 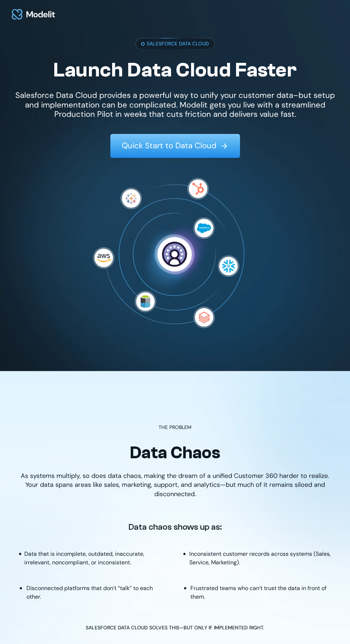 What do you see at coordinates (175, 485) in the screenshot?
I see `p: As systems multiply, so does data chaos, making the dream of a unified Customer 360 harder to rea...` at bounding box center [175, 485].